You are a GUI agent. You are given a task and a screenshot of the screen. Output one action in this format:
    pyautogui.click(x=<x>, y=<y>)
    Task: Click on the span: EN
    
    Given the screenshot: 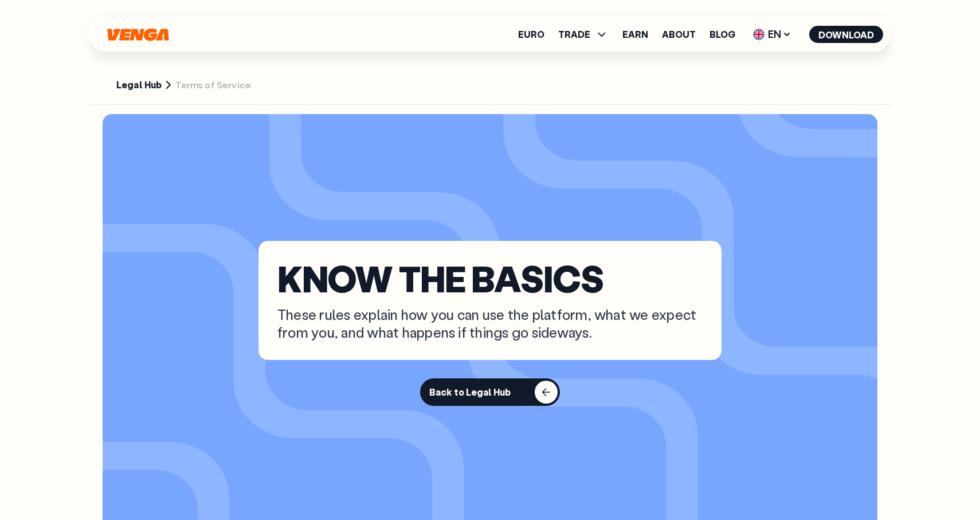 What is the action you would take?
    pyautogui.click(x=772, y=35)
    